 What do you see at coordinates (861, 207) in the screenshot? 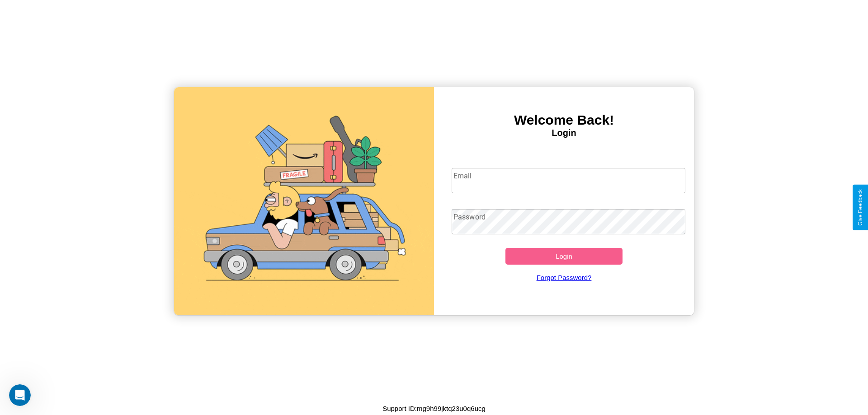
I see `div: Give Feedback` at bounding box center [861, 207].